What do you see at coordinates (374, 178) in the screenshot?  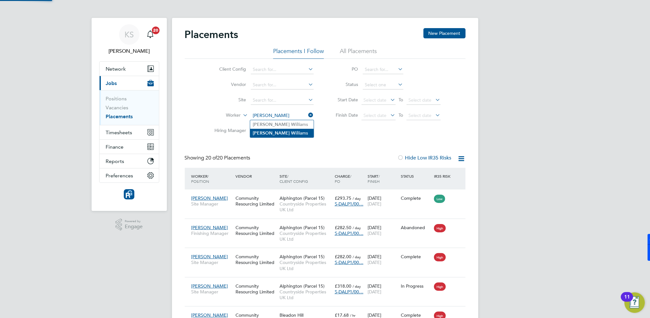 I see `span: / Finish` at bounding box center [374, 178].